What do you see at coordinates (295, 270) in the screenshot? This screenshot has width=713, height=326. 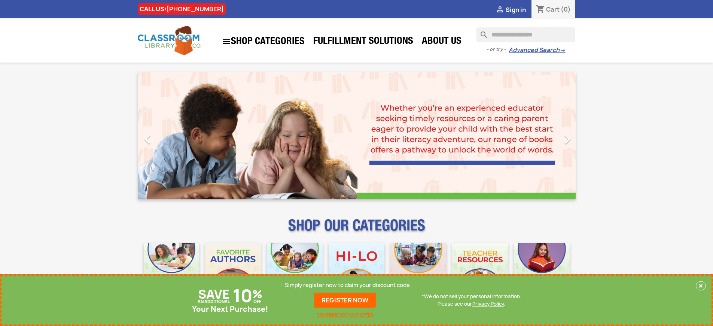 I see `img: CLC_Phonics_And_Decodables_Mobile.jpg` at bounding box center [295, 270].